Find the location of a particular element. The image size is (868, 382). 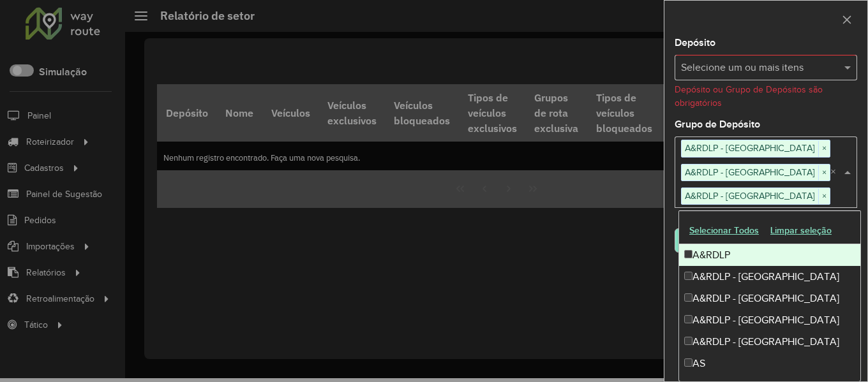

button: Limpar seleção is located at coordinates (801, 230).